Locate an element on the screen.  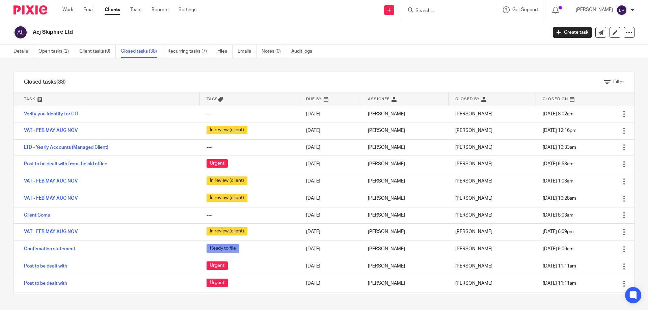
a: Settings is located at coordinates (187, 10).